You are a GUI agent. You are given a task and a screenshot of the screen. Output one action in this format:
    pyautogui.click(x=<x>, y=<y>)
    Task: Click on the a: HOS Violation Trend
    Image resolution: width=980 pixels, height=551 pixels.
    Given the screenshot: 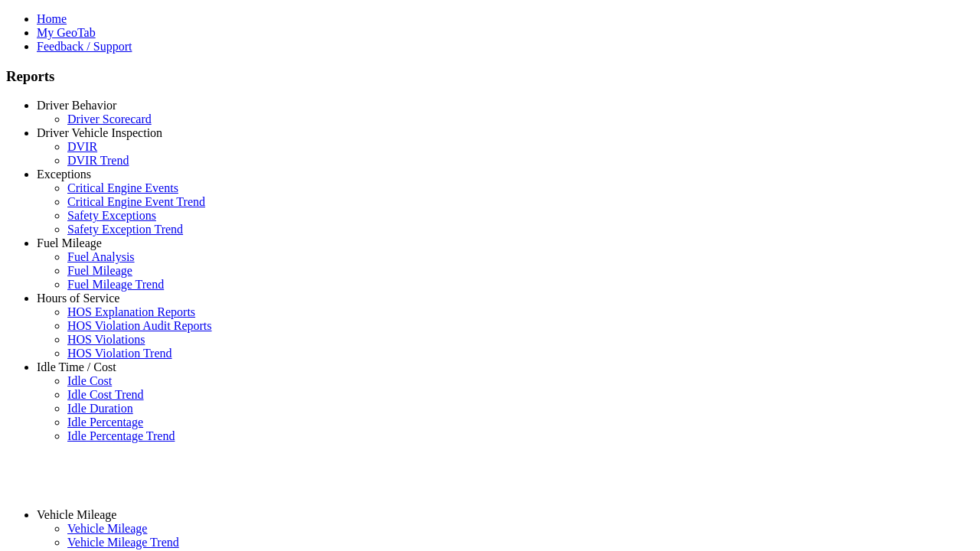 What is the action you would take?
    pyautogui.click(x=119, y=353)
    